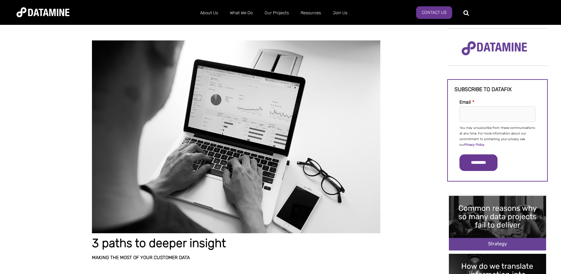 This screenshot has height=274, width=561. I want to click on img: Common reasons why so many data projects fail to deliver, so click(498, 223).